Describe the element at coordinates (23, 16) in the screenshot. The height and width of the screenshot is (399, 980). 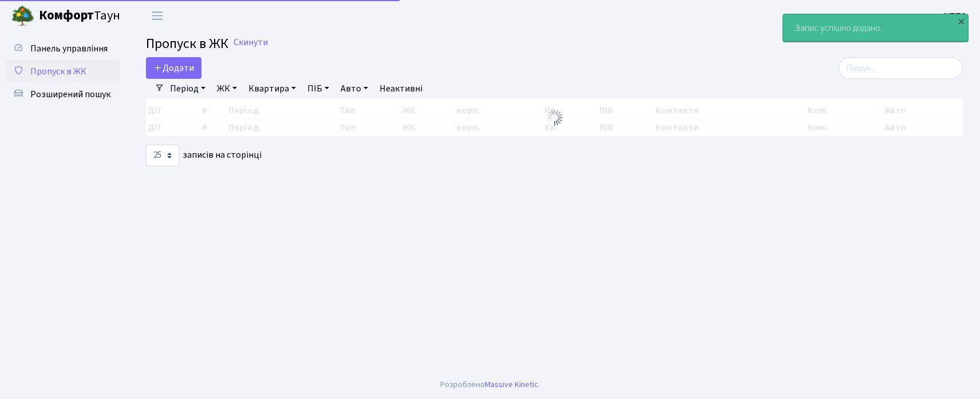
I see `img: logo.png` at that location.